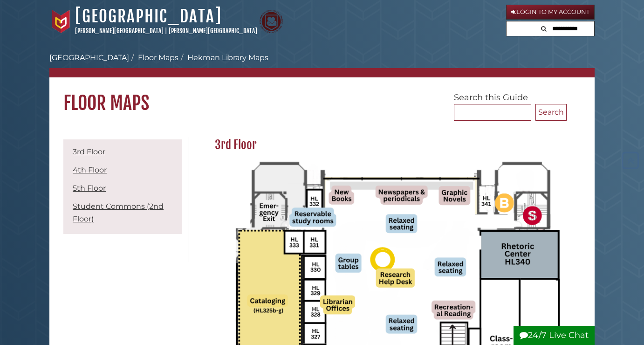  Describe the element at coordinates (322, 96) in the screenshot. I see `h1: Floor Maps` at that location.